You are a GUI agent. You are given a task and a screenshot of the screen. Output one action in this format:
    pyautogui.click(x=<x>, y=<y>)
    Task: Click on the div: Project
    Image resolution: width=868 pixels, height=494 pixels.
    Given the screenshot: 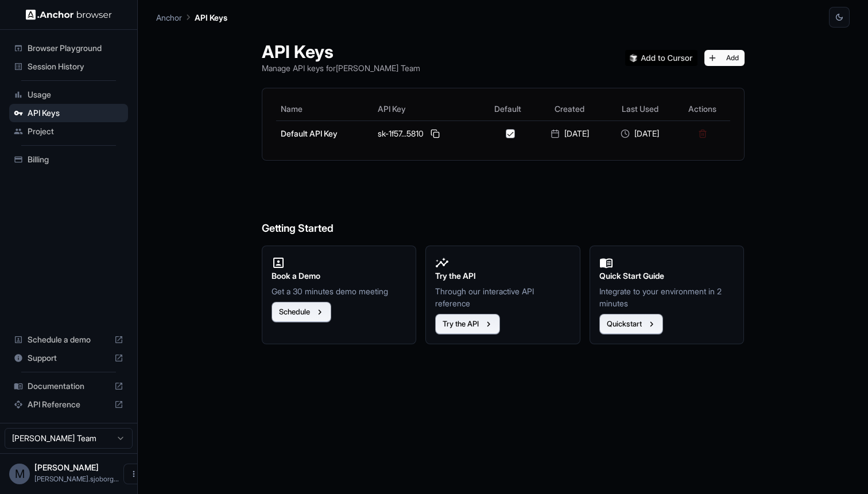 What is the action you would take?
    pyautogui.click(x=68, y=131)
    